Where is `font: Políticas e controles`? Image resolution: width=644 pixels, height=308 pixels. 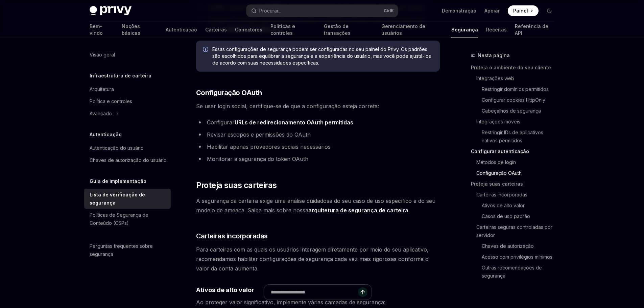
font: Políticas e controles is located at coordinates (283, 30).